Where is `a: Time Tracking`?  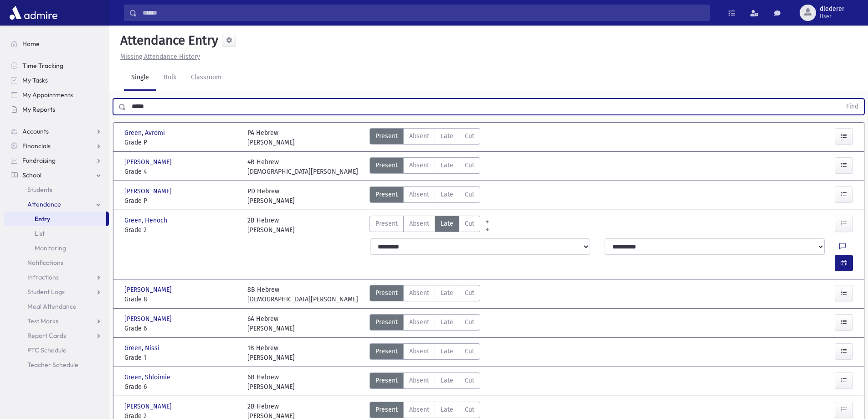
a: Time Tracking is located at coordinates (56, 66).